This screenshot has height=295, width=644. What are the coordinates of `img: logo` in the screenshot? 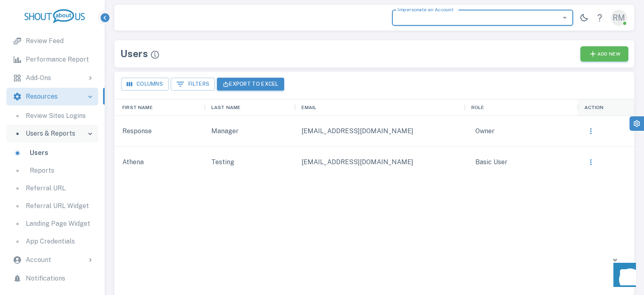 It's located at (55, 16).